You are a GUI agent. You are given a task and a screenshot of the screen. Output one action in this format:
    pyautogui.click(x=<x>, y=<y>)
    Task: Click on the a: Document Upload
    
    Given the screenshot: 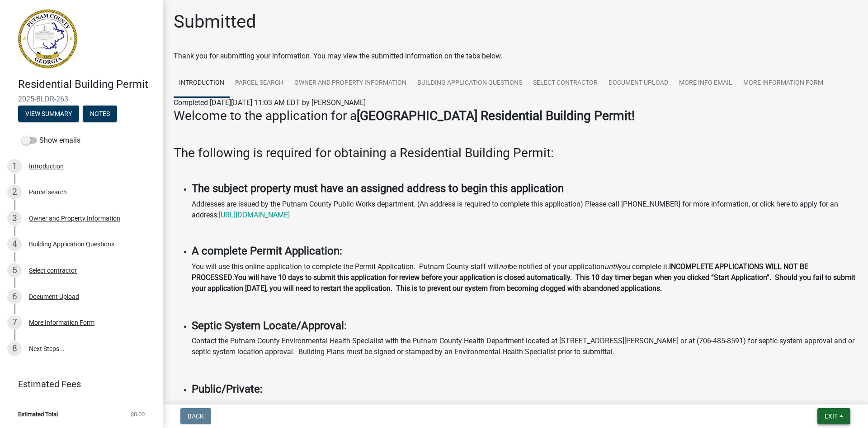 What is the action you would take?
    pyautogui.click(x=639, y=84)
    